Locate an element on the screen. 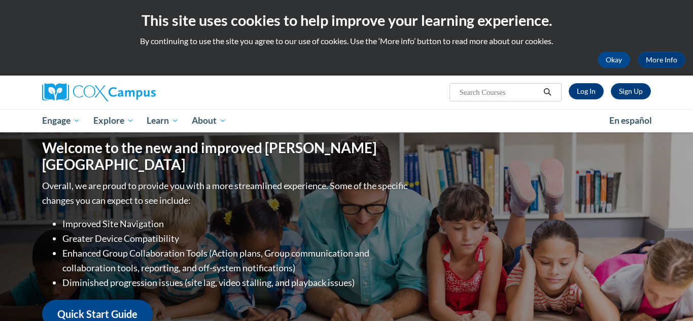 This screenshot has height=321, width=693. span: Explore is located at coordinates (114, 121).